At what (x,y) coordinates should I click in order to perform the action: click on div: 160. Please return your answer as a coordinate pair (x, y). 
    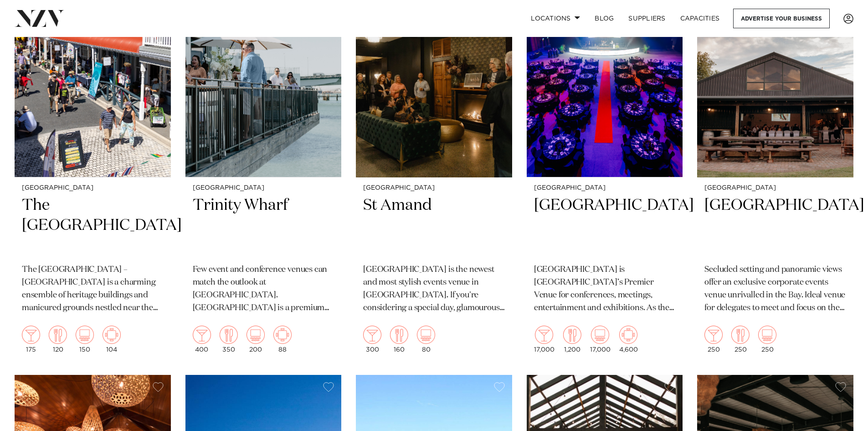
    Looking at the image, I should click on (399, 339).